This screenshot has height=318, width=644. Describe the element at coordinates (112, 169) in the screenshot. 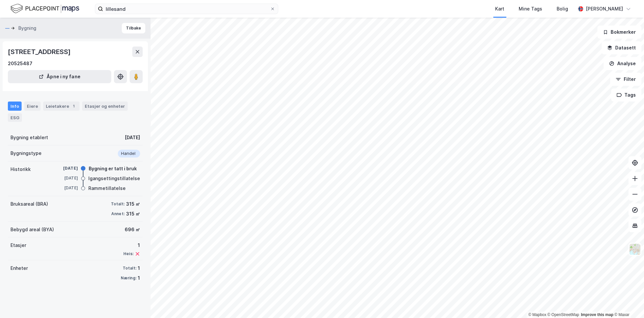

I see `div: Bygning er tatt i bruk` at that location.